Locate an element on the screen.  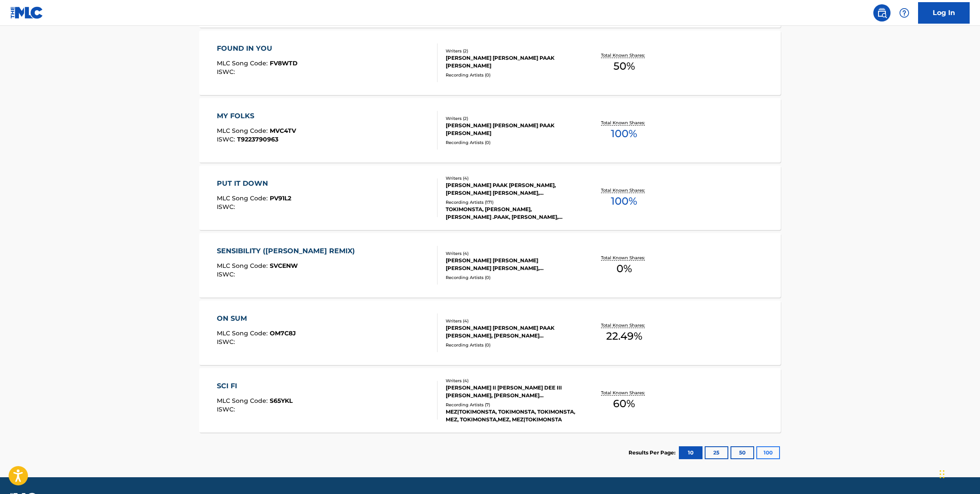
img: search is located at coordinates (882, 13).